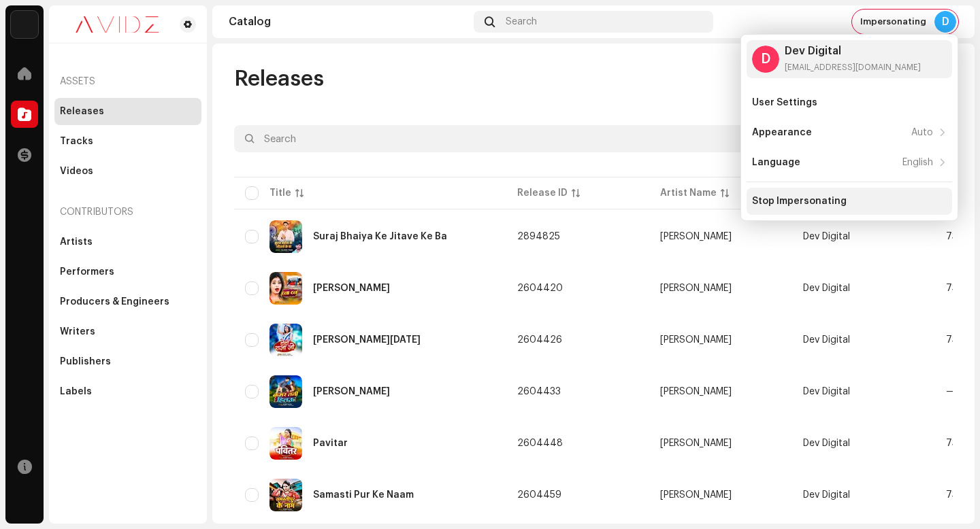  What do you see at coordinates (849, 201) in the screenshot?
I see `re-m-nav-item: Stop Impersonating` at bounding box center [849, 201].